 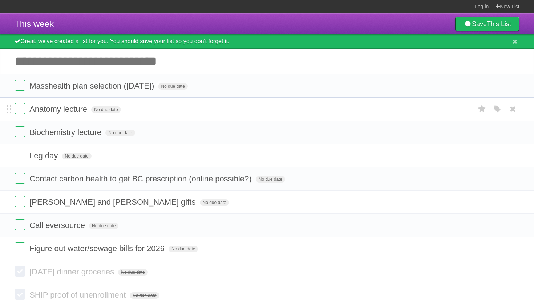 I want to click on label: Star task, so click(x=482, y=109).